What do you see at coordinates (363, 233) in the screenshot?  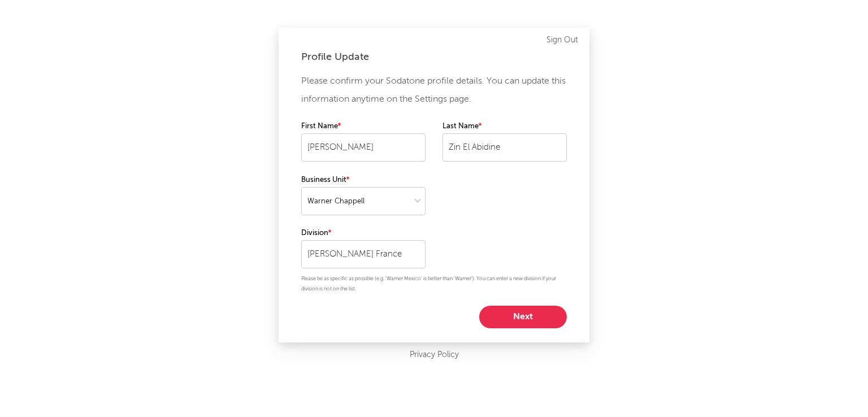 I see `label: Division` at bounding box center [363, 233].